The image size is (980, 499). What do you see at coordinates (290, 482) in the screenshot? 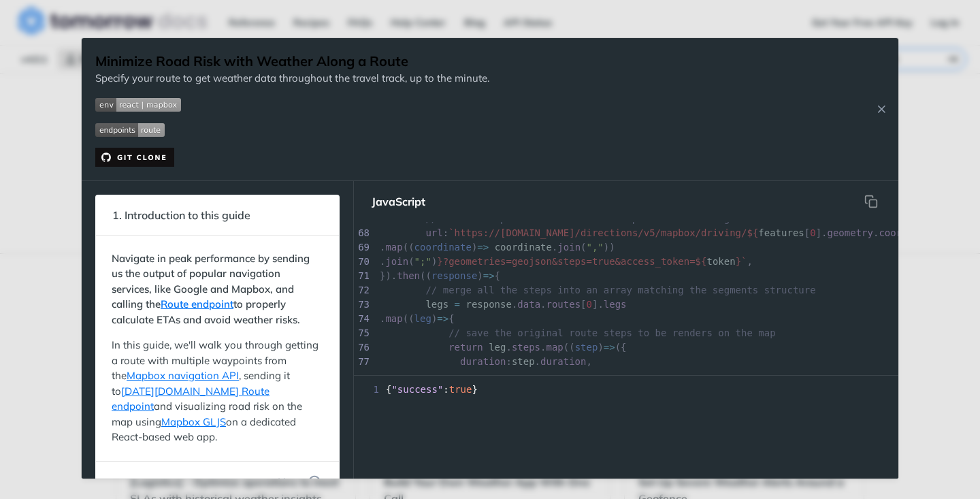
I see `span: Next` at bounding box center [290, 482].